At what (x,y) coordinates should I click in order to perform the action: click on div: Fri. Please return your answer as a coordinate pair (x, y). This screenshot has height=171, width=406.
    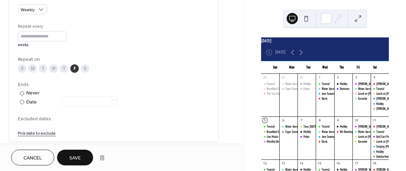
    Looking at the image, I should click on (359, 68).